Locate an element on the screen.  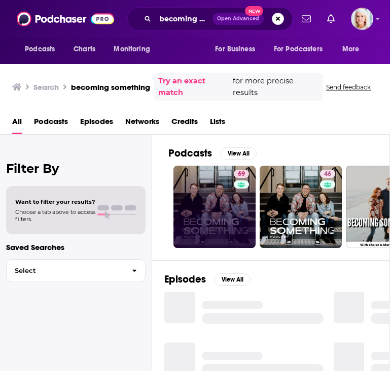
img: Podchaser - Follow, Share and Rate Podcasts is located at coordinates (66, 19).